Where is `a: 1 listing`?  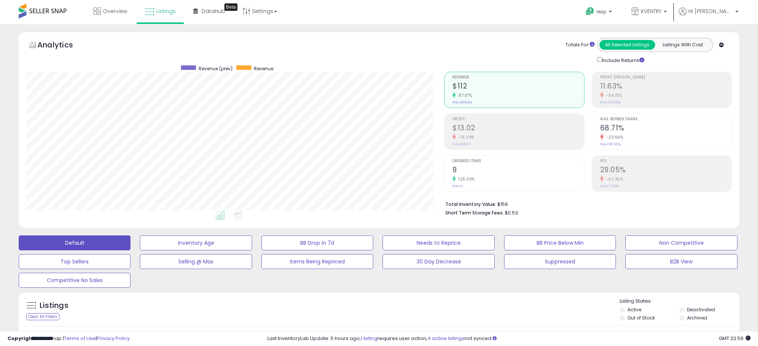 a: 1 listing is located at coordinates (369, 339).